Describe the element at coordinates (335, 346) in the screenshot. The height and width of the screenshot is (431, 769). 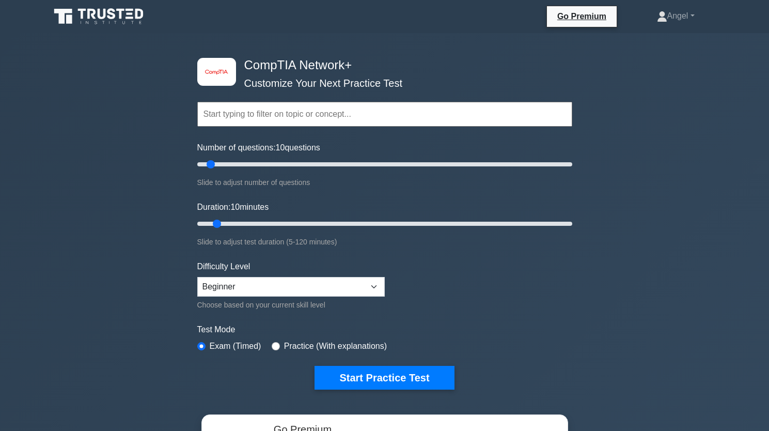
I see `label: Practice (With explanations)` at that location.